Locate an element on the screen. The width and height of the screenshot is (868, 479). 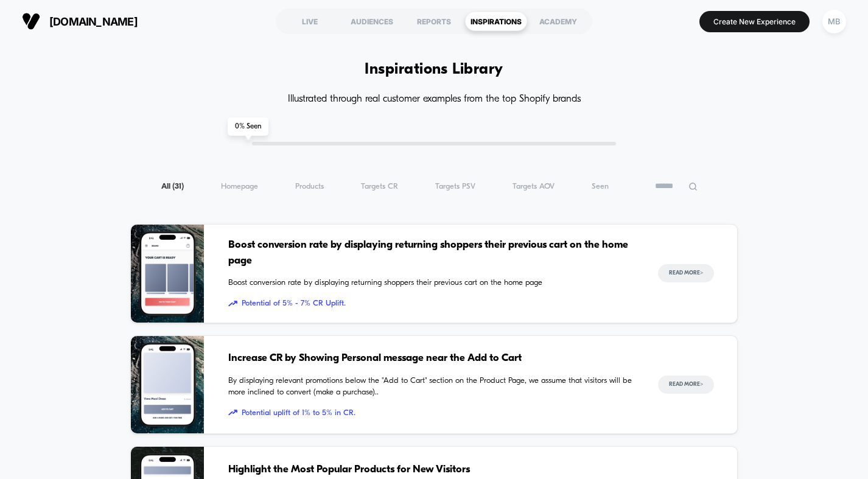
span: Targets AOV is located at coordinates (533, 186).